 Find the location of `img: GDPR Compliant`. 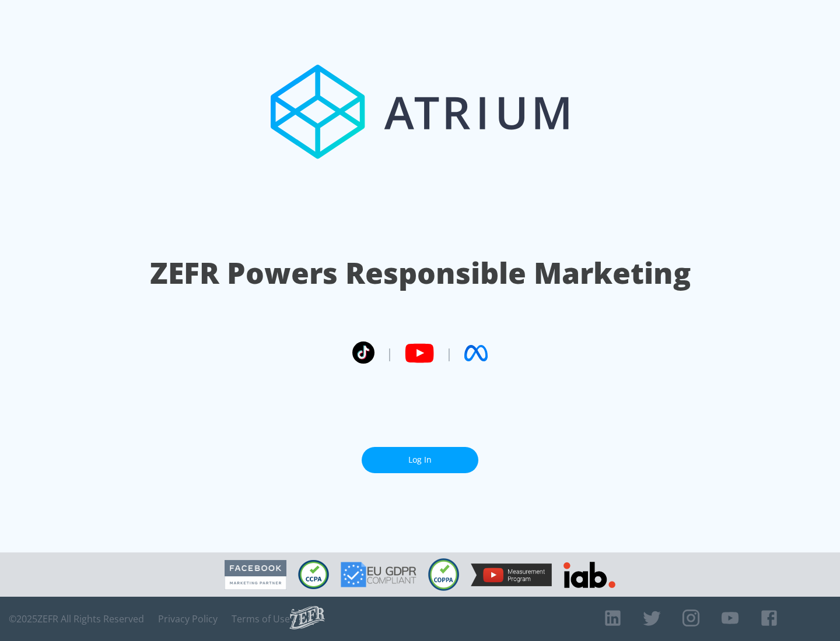

img: GDPR Compliant is located at coordinates (379, 575).